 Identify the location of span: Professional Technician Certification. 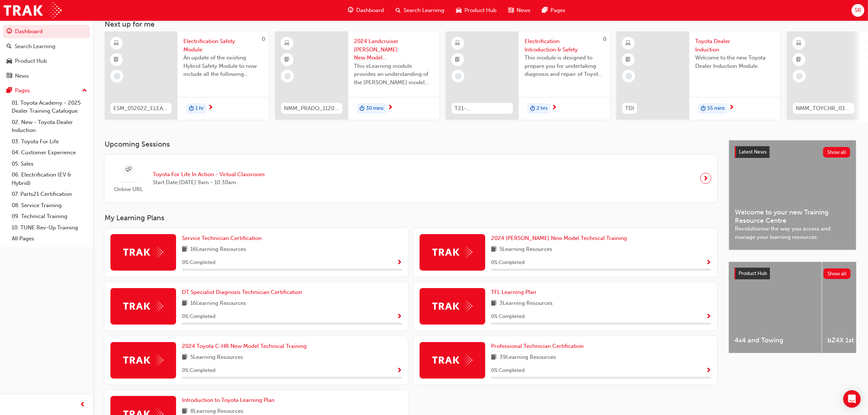
(538, 346).